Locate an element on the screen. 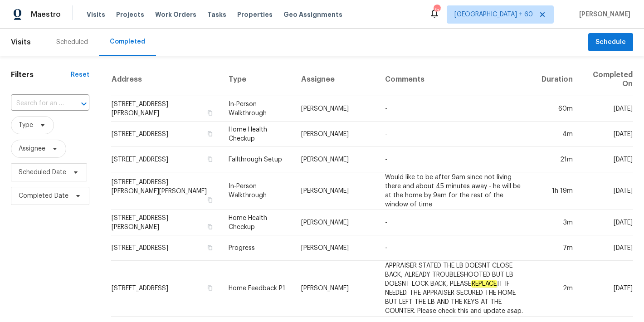 This screenshot has width=644, height=322. td: Home Feedback P1 is located at coordinates (258, 288).